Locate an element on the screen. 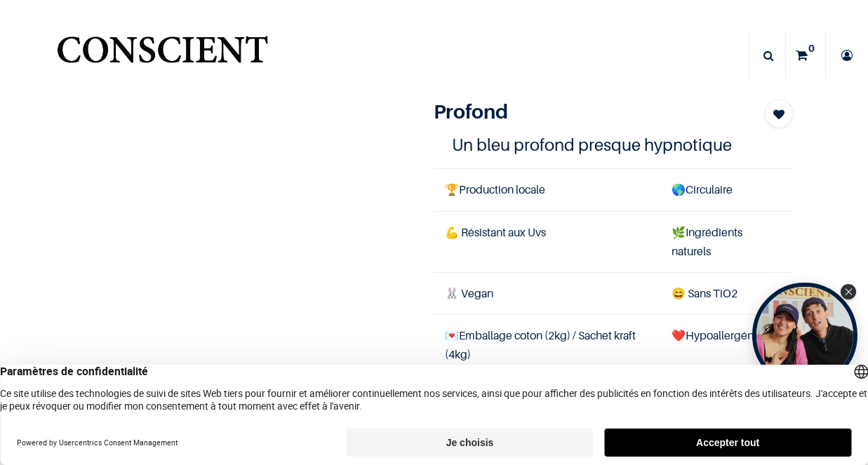 This screenshot has width=868, height=465. span: Add to wishlist is located at coordinates (779, 114).